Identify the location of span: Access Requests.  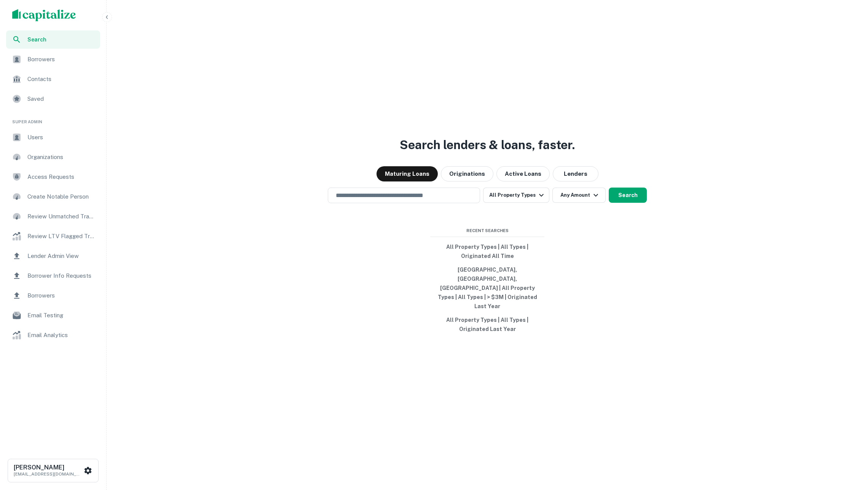
(61, 177).